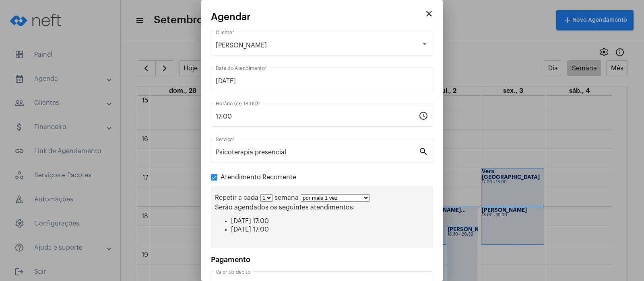 The width and height of the screenshot is (644, 281). I want to click on span: Atendimento Recorrente, so click(258, 177).